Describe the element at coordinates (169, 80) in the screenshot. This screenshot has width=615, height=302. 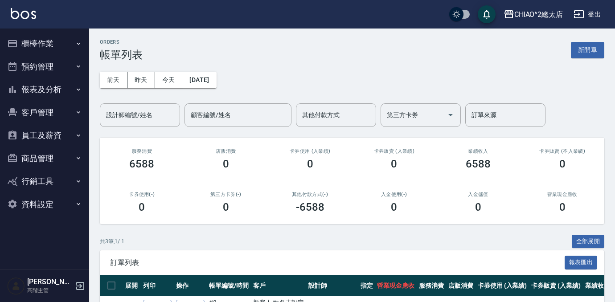
I see `button: 今天` at that location.